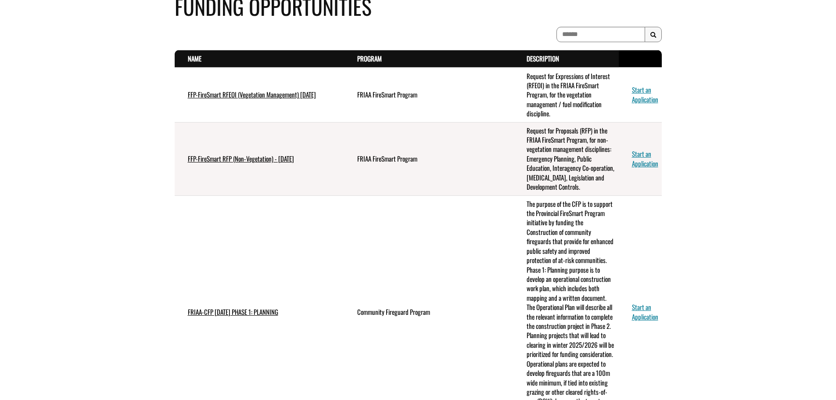 This screenshot has width=836, height=400. What do you see at coordinates (600, 34) in the screenshot?
I see `input: To search on partial text, use the asterisk (*) wildcard character.` at bounding box center [600, 34].